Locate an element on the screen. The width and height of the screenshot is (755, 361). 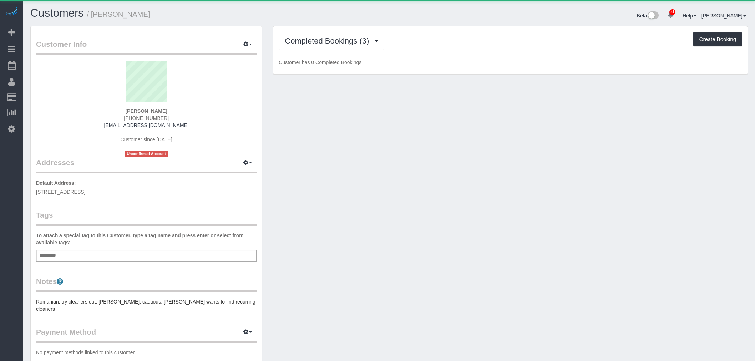
p: Customer has 0 Completed Bookings is located at coordinates (511, 62).